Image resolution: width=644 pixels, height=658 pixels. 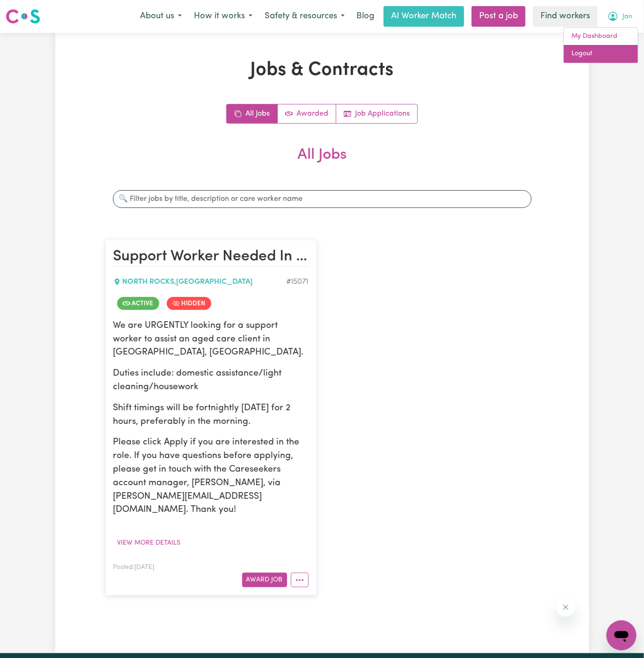 What do you see at coordinates (601, 54) in the screenshot?
I see `a: Logout` at bounding box center [601, 54].